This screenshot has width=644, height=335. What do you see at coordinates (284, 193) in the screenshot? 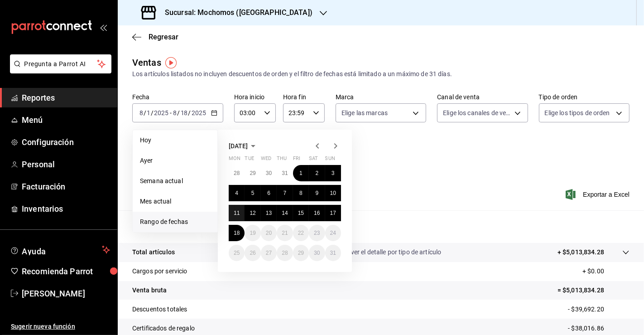
I see `button: August 7, 2025` at bounding box center [284, 193].